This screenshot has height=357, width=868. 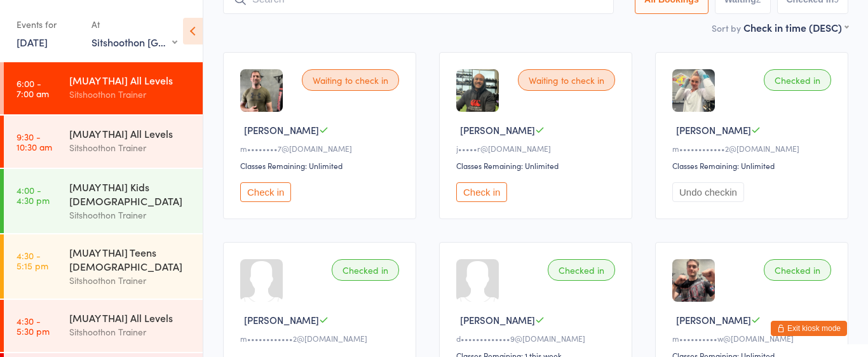 I want to click on label: Sort by, so click(x=726, y=28).